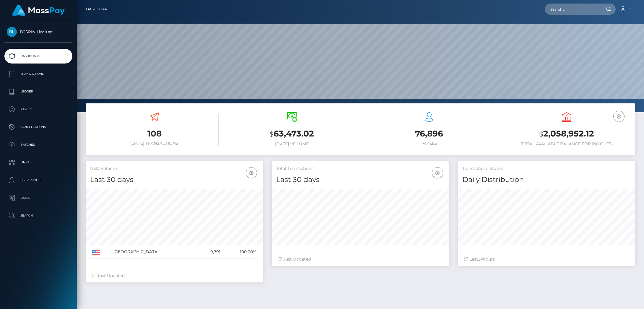 The image size is (644, 309). I want to click on p: Taxes, so click(38, 199).